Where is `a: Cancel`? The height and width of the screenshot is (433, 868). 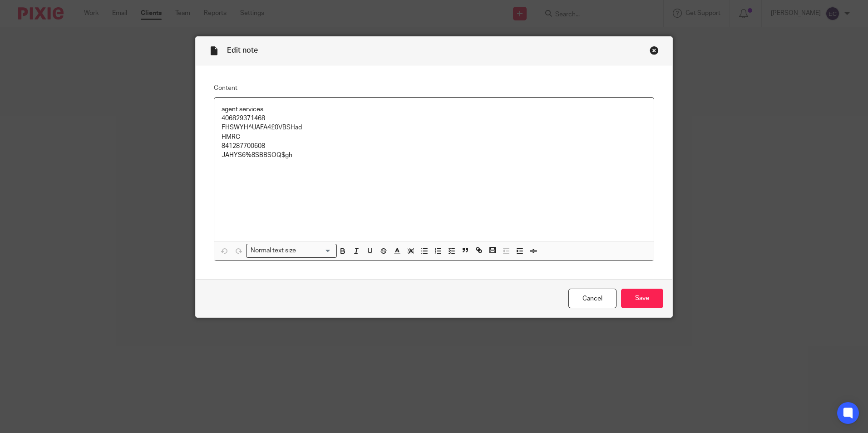
a: Cancel is located at coordinates (593, 298).